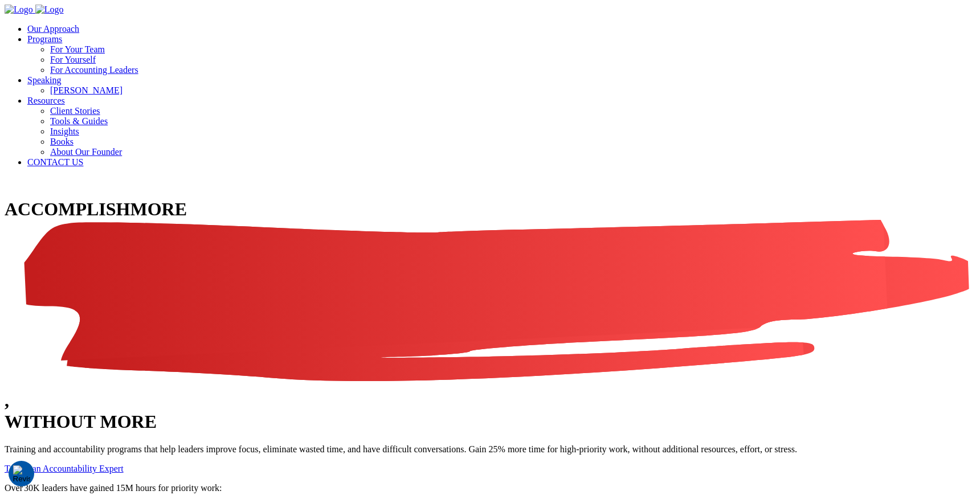  What do you see at coordinates (64, 131) in the screenshot?
I see `a: Insights` at bounding box center [64, 131].